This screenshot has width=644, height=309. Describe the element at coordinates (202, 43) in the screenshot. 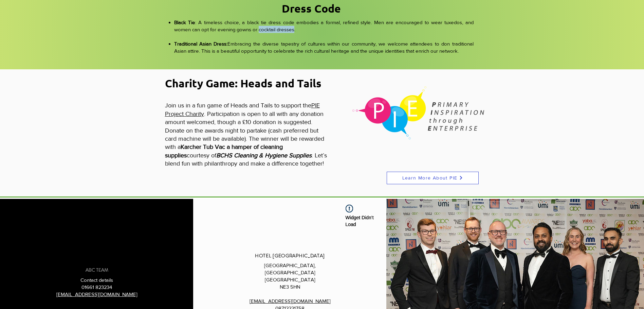

I see `span: Traditional Asian Dress:` at that location.